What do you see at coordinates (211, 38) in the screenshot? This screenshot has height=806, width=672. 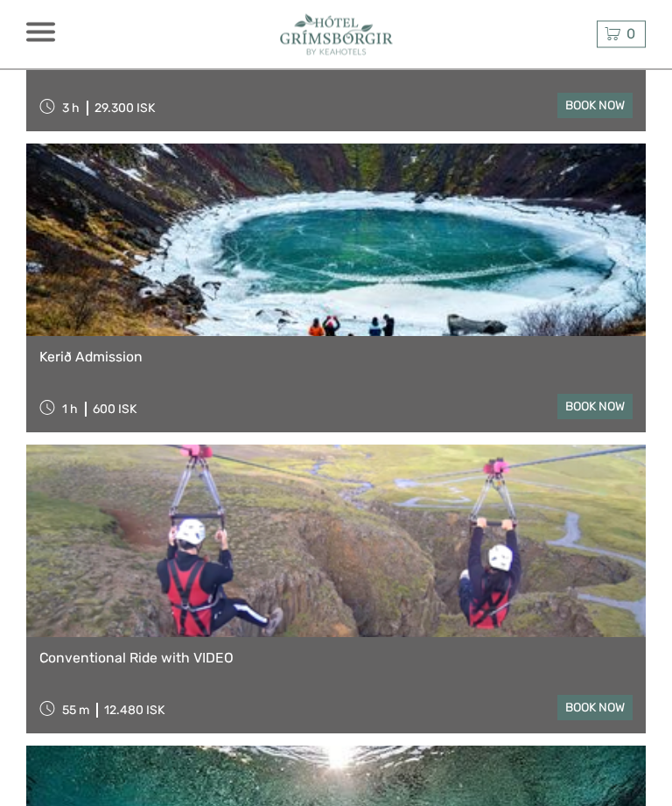 I see `button: Open LiveChat chat widget` at bounding box center [211, 38].